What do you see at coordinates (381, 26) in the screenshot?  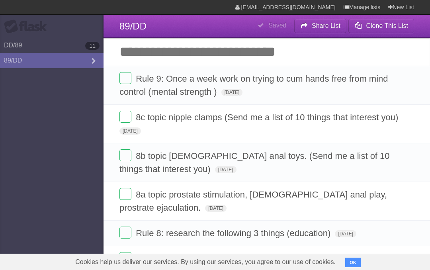 I see `button: Clone This List` at bounding box center [381, 26].